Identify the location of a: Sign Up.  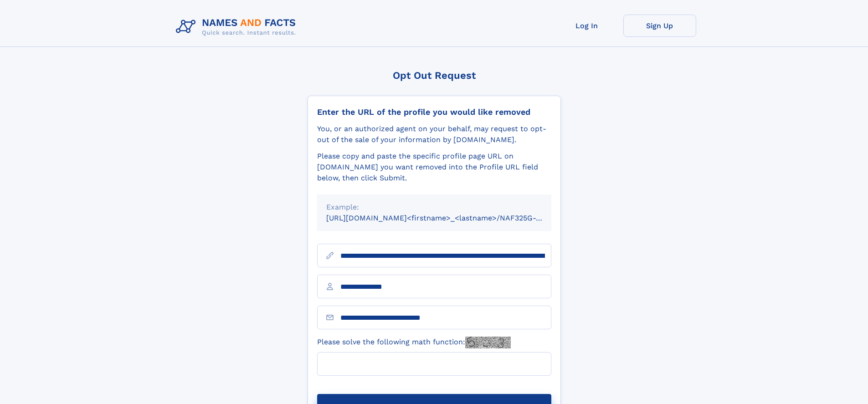
(660, 26).